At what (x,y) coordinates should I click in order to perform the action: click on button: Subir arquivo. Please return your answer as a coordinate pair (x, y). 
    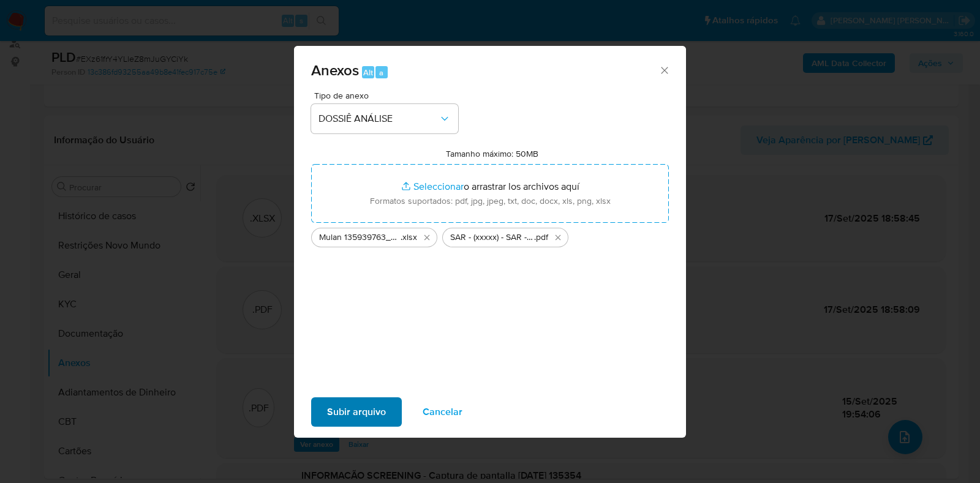
    Looking at the image, I should click on (357, 413).